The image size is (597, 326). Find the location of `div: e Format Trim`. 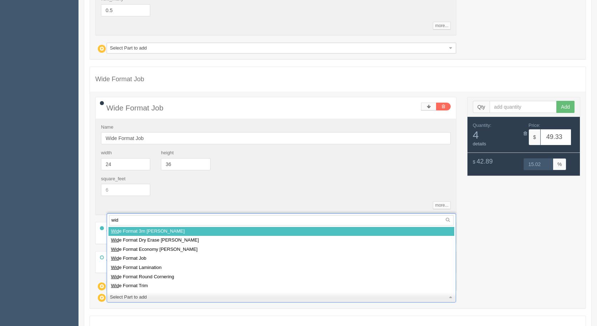

div: e Format Trim is located at coordinates (281, 287).